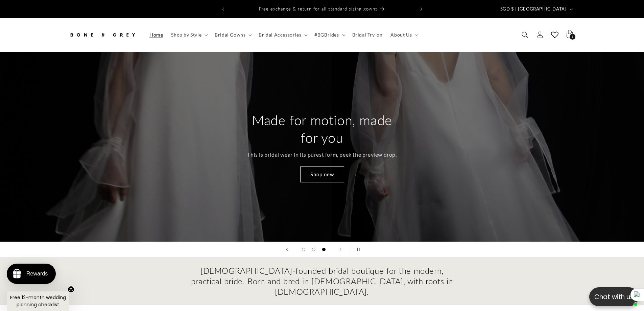 This screenshot has width=644, height=311. Describe the element at coordinates (282, 35) in the screenshot. I see `summary: Bridal Accessories` at that location.